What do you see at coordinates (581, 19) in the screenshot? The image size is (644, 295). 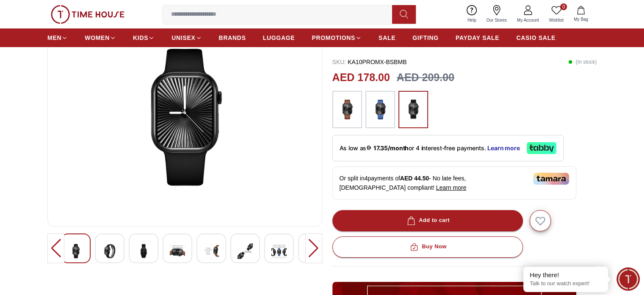 I see `span: My Bag` at bounding box center [581, 19].